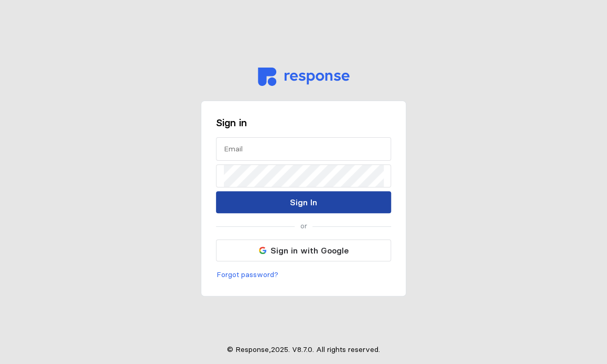 This screenshot has height=364, width=607. I want to click on p: Sign in with Google, so click(309, 251).